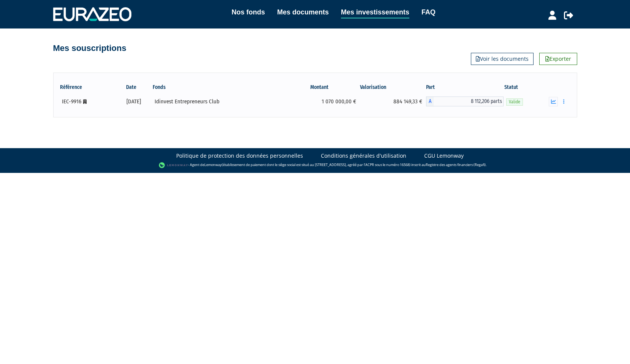 This screenshot has height=364, width=630. Describe the element at coordinates (558, 59) in the screenshot. I see `a: Exporter` at that location.